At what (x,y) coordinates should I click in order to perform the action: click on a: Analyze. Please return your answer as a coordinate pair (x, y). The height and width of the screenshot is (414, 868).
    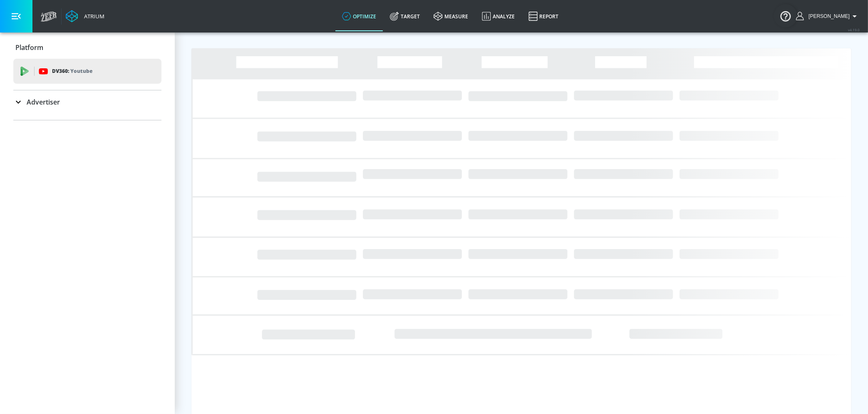
    Looking at the image, I should click on (498, 16).